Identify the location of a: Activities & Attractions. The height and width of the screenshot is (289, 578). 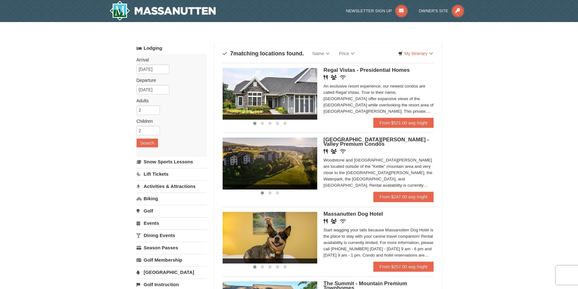
(171, 186).